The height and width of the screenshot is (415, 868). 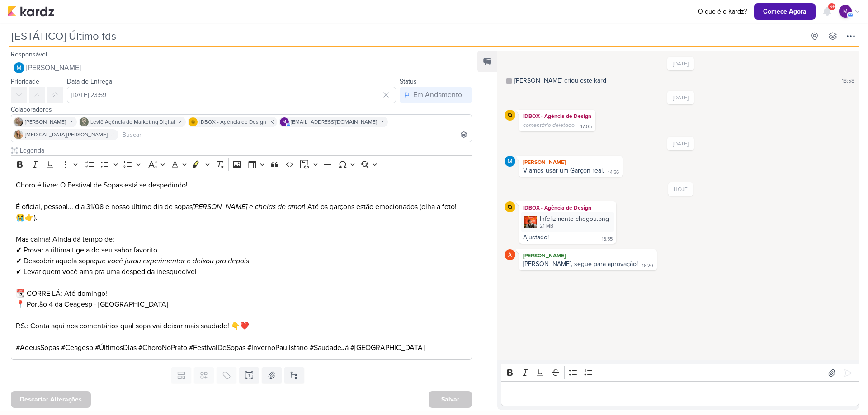 What do you see at coordinates (585, 127) in the screenshot?
I see `div: 17:05` at bounding box center [585, 127].